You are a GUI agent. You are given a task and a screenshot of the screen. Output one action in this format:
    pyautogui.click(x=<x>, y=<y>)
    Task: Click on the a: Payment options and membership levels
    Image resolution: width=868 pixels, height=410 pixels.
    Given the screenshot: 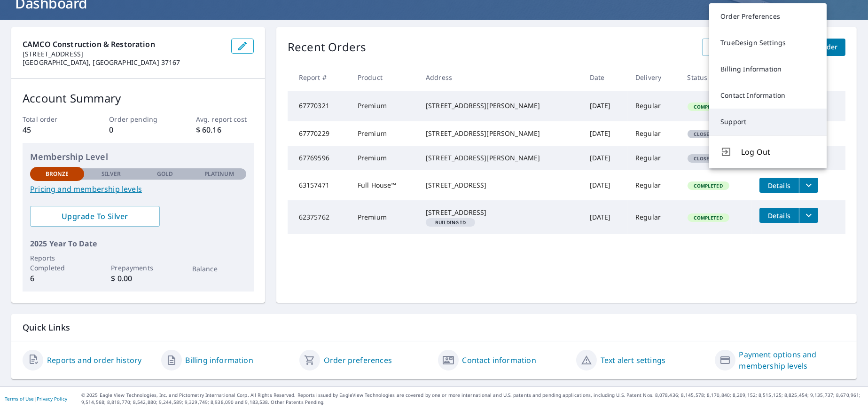 What is the action you would take?
    pyautogui.click(x=792, y=360)
    